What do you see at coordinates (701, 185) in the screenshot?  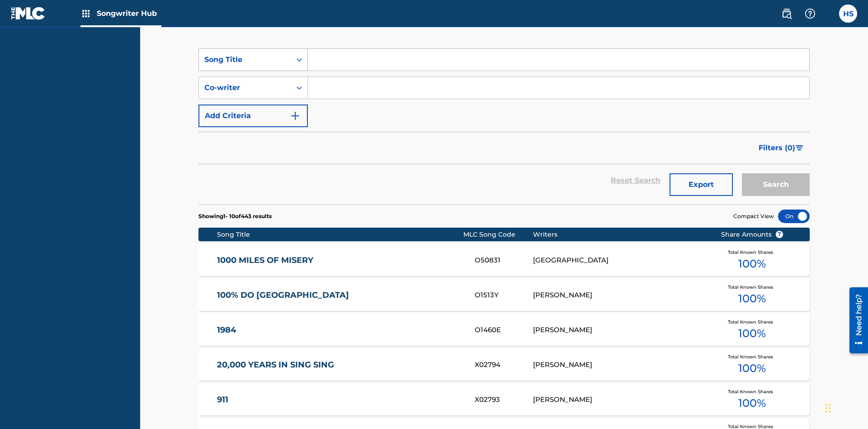 I see `button: Export` at bounding box center [701, 185].